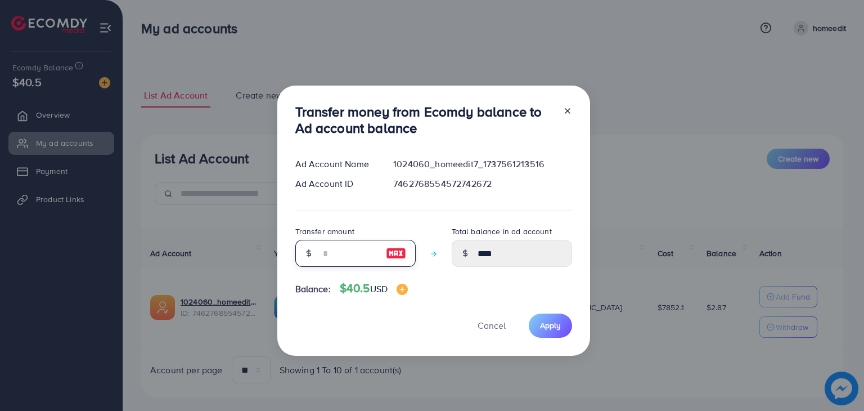 This screenshot has width=864, height=411. What do you see at coordinates (374, 288) in the screenshot?
I see `h4: $40.5` at bounding box center [374, 288].